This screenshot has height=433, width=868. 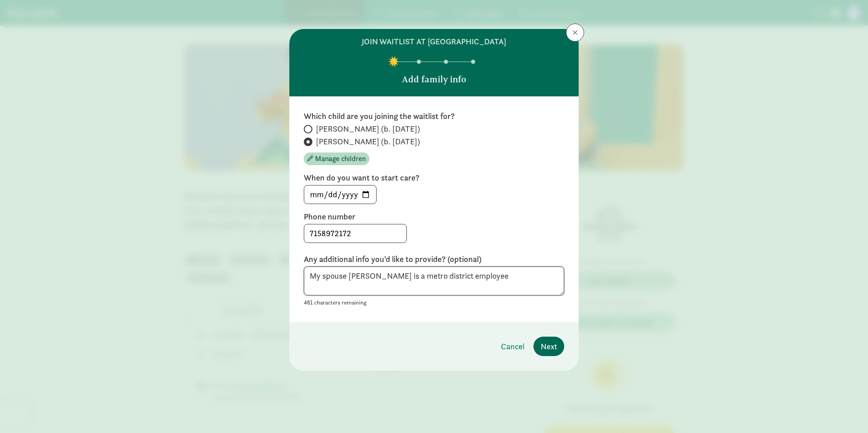 What do you see at coordinates (513, 346) in the screenshot?
I see `button: Cancel` at bounding box center [513, 346].